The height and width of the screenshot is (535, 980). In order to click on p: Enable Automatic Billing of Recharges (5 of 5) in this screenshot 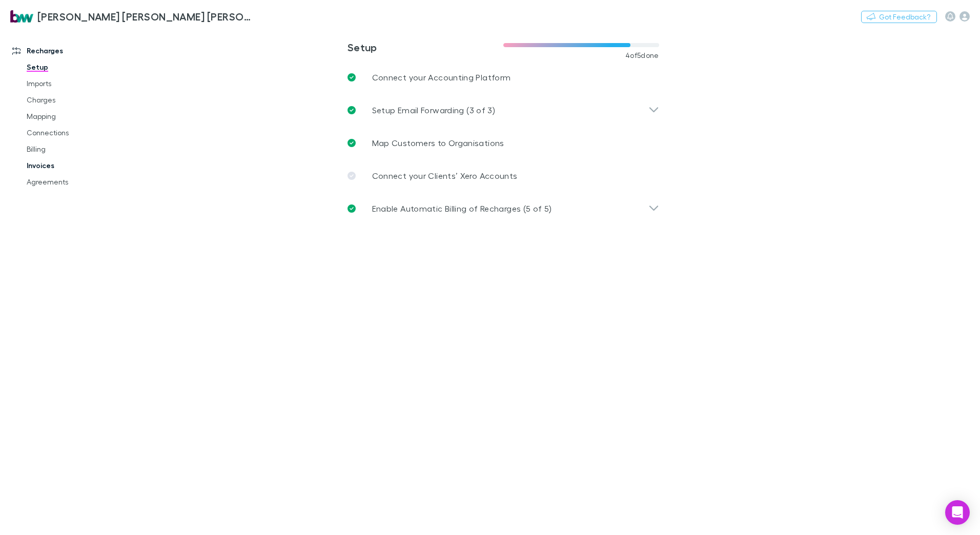, I will do `click(461, 209)`.